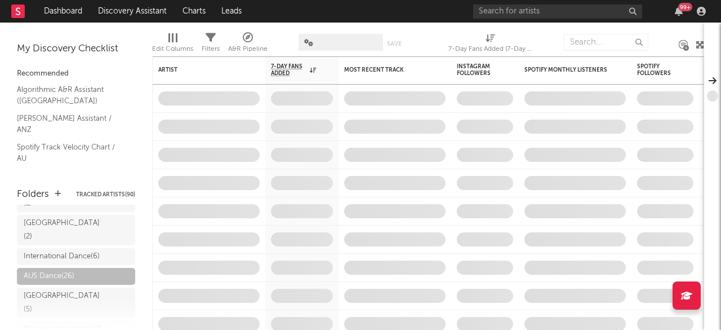 This screenshot has height=330, width=721. What do you see at coordinates (76, 276) in the screenshot?
I see `a: AUS Dance(26)` at bounding box center [76, 276].